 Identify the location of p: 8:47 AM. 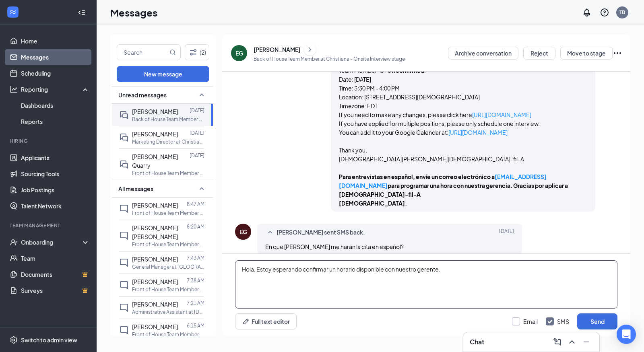
(195, 204).